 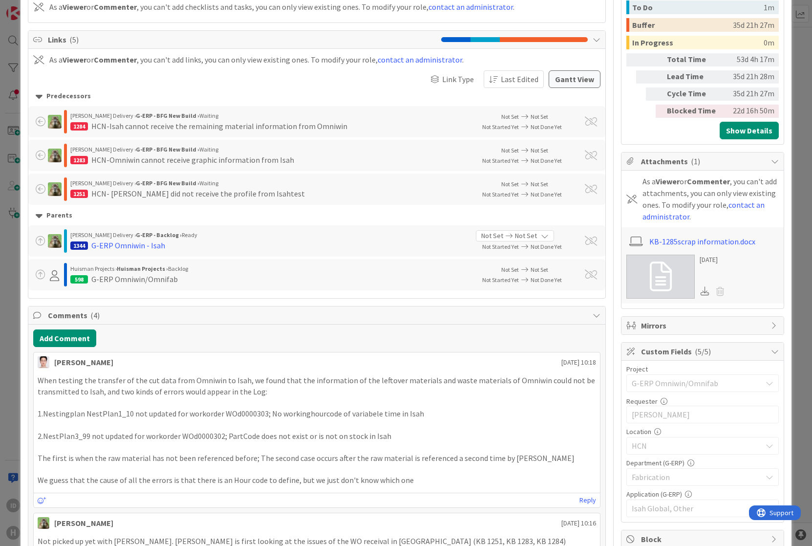 I want to click on button: Add Comment, so click(x=65, y=338).